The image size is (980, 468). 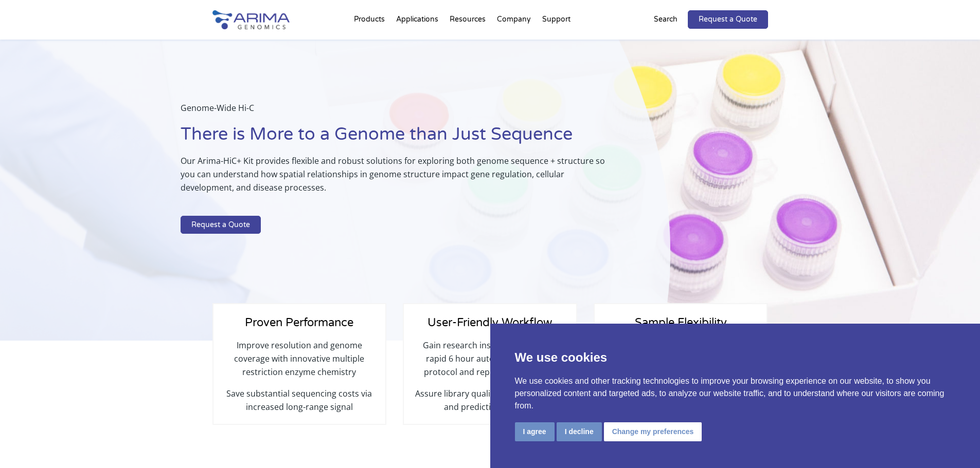 What do you see at coordinates (735, 393) in the screenshot?
I see `p: We use cookies and other tracking technologies to improve your browsing experience on our website...` at bounding box center [735, 393].